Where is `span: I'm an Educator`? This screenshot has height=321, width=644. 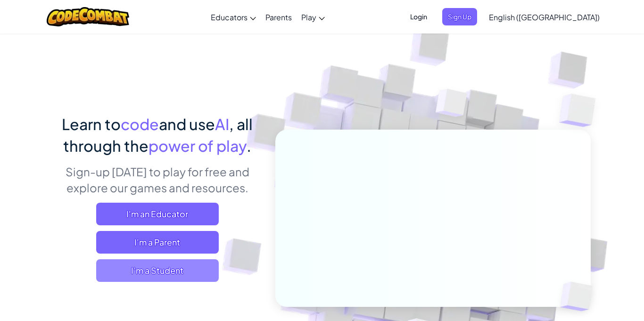 span: I'm an Educator is located at coordinates (158, 214).